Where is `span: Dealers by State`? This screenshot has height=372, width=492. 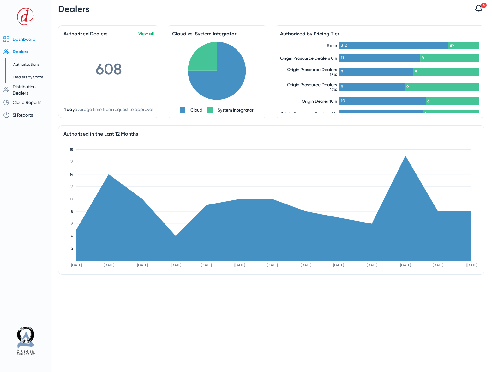 span: Dealers by State is located at coordinates (28, 77).